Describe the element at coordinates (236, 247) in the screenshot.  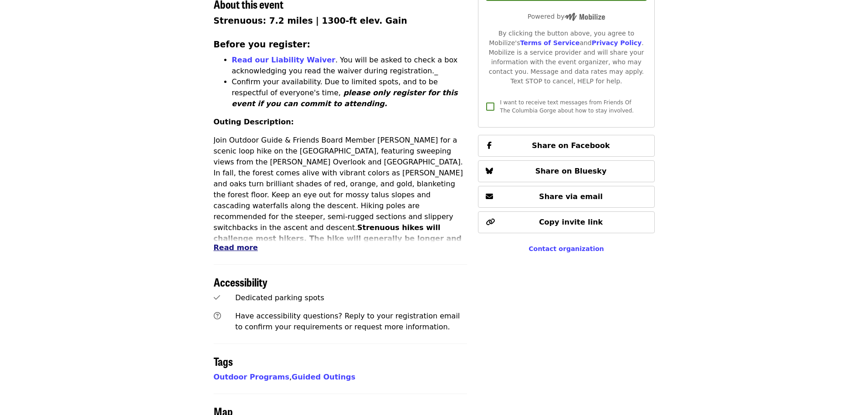
I see `button: Read more` at that location.